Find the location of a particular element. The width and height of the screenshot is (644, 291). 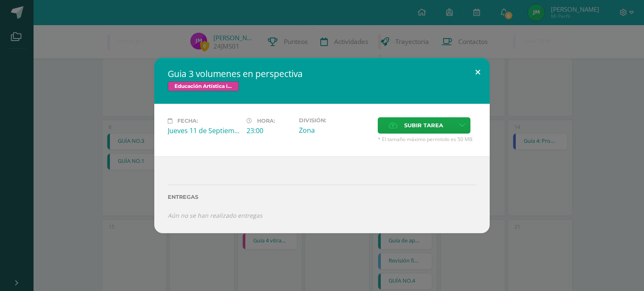

span: Fecha: is located at coordinates (188, 121).